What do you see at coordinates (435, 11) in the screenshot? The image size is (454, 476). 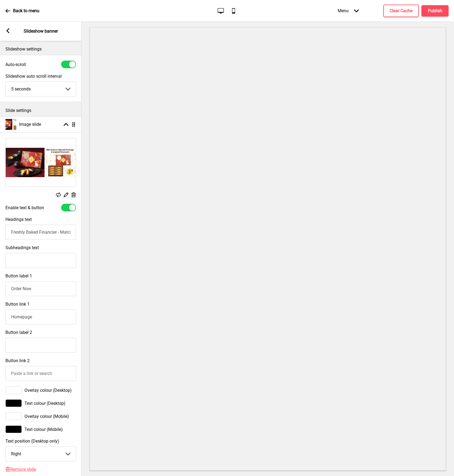 I see `h4: Publish` at bounding box center [435, 11].